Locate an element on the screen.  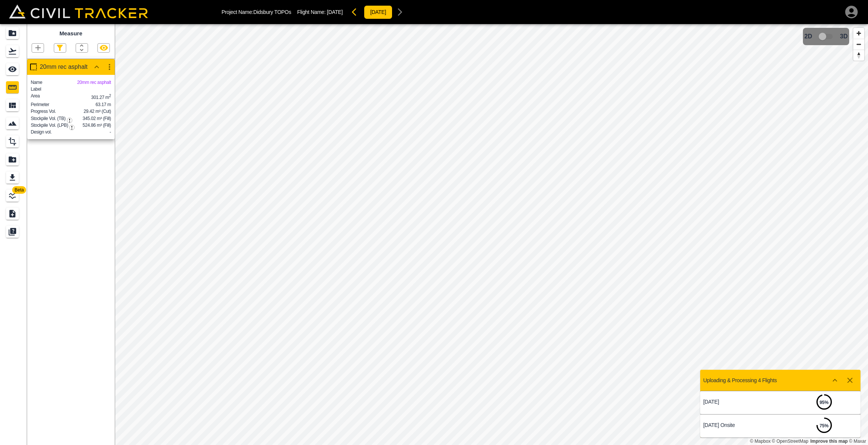
button: Zoom out is located at coordinates (858, 44).